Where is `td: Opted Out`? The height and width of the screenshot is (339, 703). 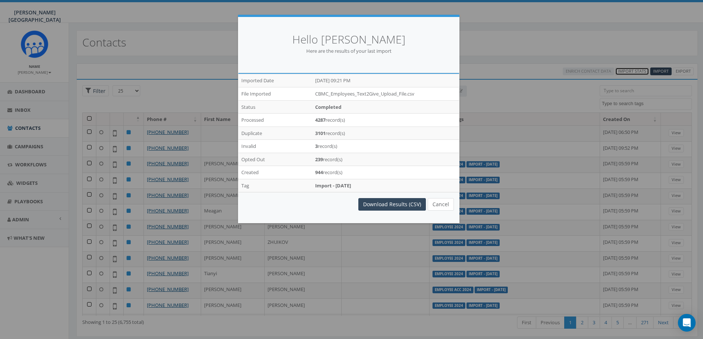 td: Opted Out is located at coordinates (275, 159).